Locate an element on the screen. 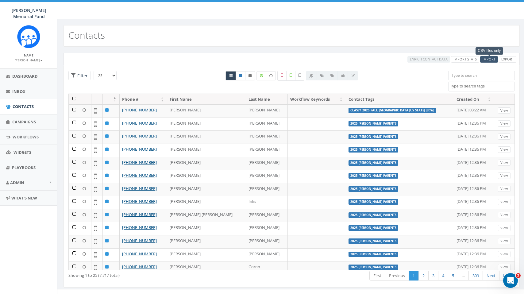 This screenshot has width=524, height=294. label: Data not Enriched is located at coordinates (271, 76).